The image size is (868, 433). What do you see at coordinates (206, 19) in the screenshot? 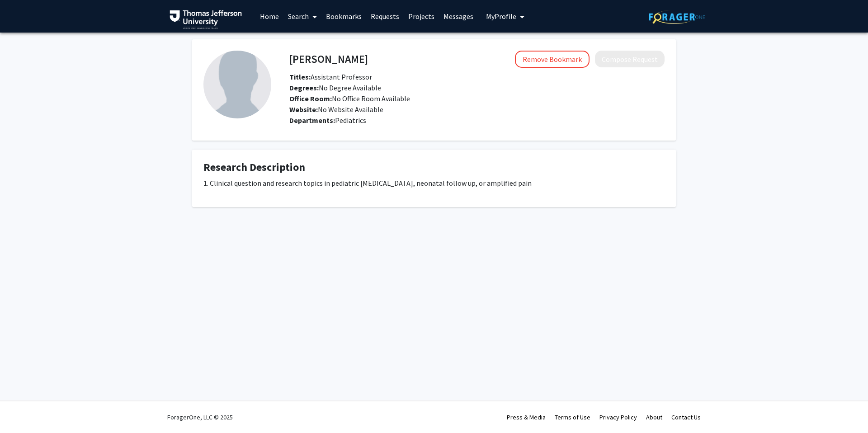
I see `img: Thomas Jefferson University Logo` at bounding box center [206, 19].